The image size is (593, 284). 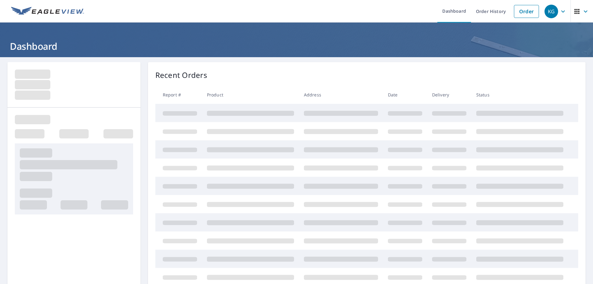 I want to click on th: Status, so click(x=520, y=94).